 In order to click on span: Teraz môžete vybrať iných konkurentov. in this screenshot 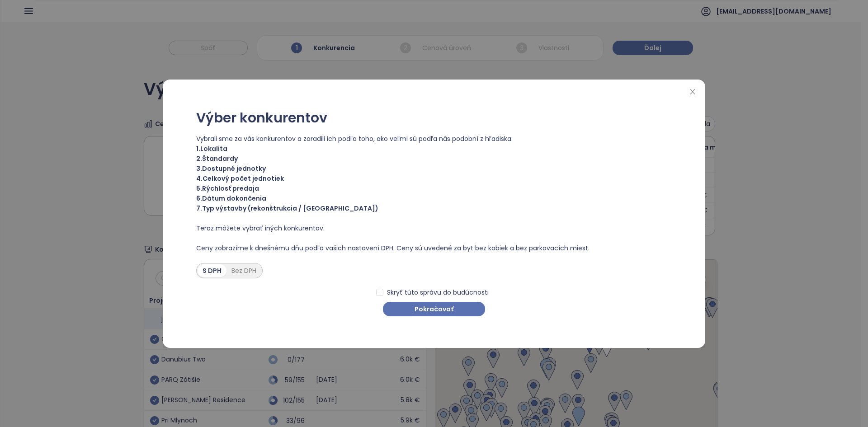, I will do `click(434, 228)`.